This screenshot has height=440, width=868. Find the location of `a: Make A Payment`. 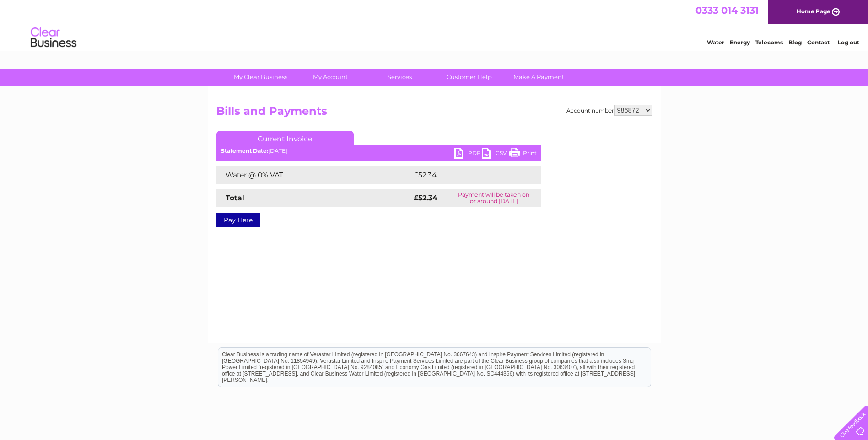

a: Make A Payment is located at coordinates (538, 77).